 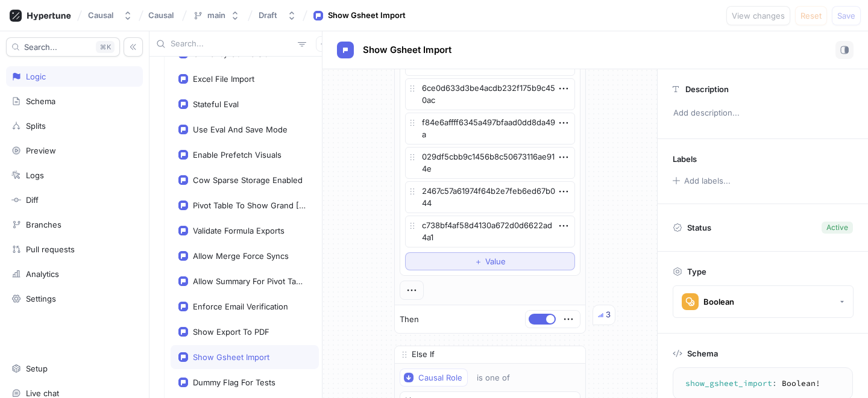 What do you see at coordinates (758, 16) in the screenshot?
I see `span: View changes` at bounding box center [758, 16].